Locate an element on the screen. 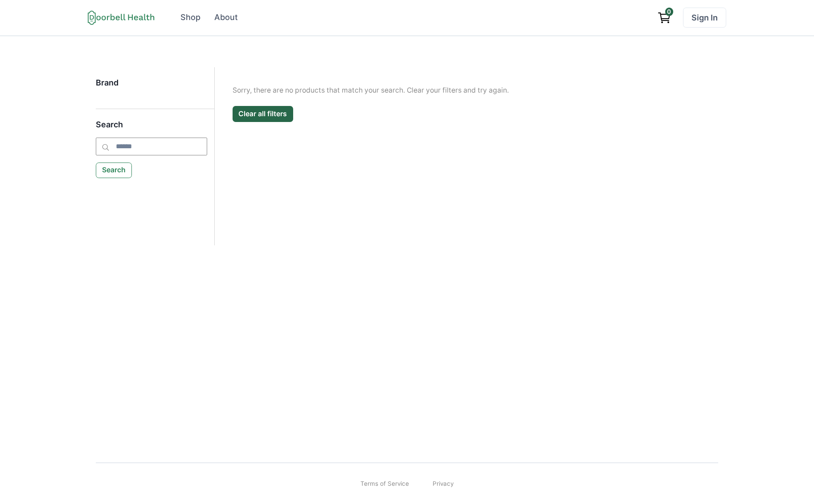 This screenshot has height=504, width=814. span: 0 is located at coordinates (669, 12).